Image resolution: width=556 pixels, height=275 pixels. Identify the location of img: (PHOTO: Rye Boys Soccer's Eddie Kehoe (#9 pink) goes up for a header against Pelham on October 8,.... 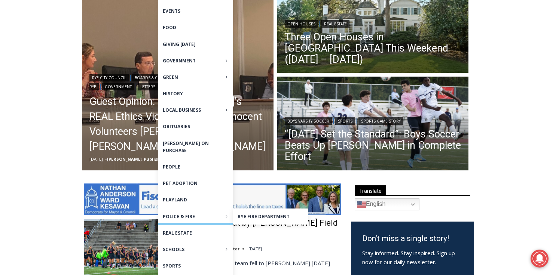
(373, 124).